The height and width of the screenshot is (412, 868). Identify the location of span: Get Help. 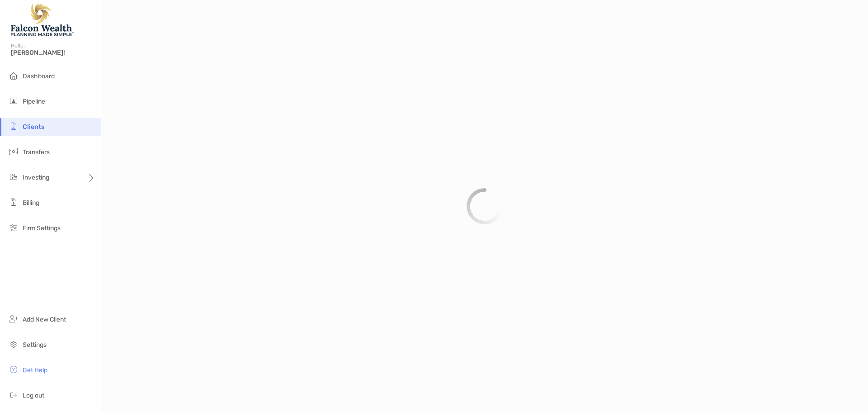
(34, 370).